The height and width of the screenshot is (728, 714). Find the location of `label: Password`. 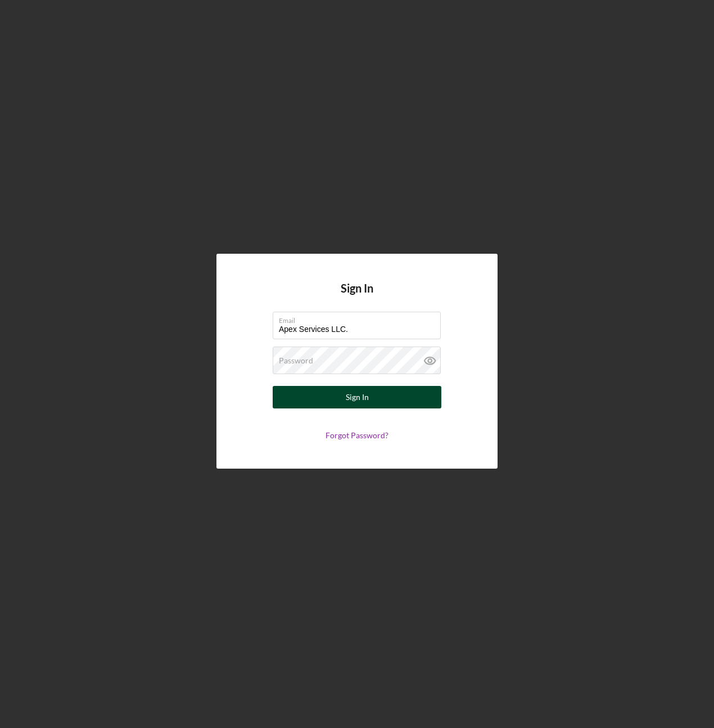

label: Password is located at coordinates (296, 361).